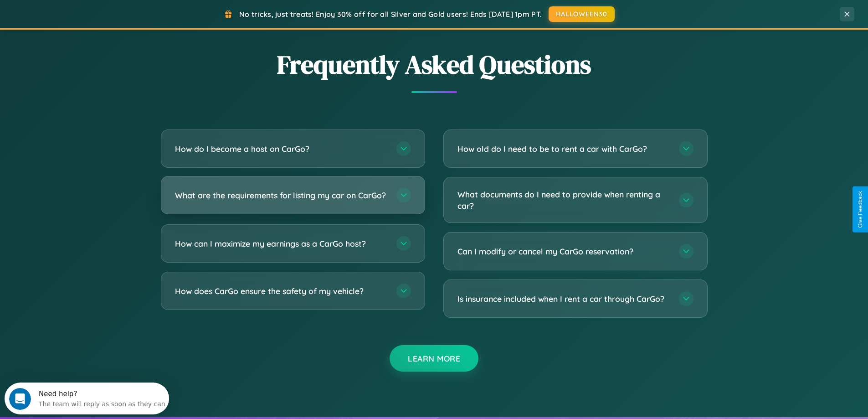 The width and height of the screenshot is (868, 419). Describe the element at coordinates (564, 200) in the screenshot. I see `h3: What documents do I need to provide when renting a car?` at that location.